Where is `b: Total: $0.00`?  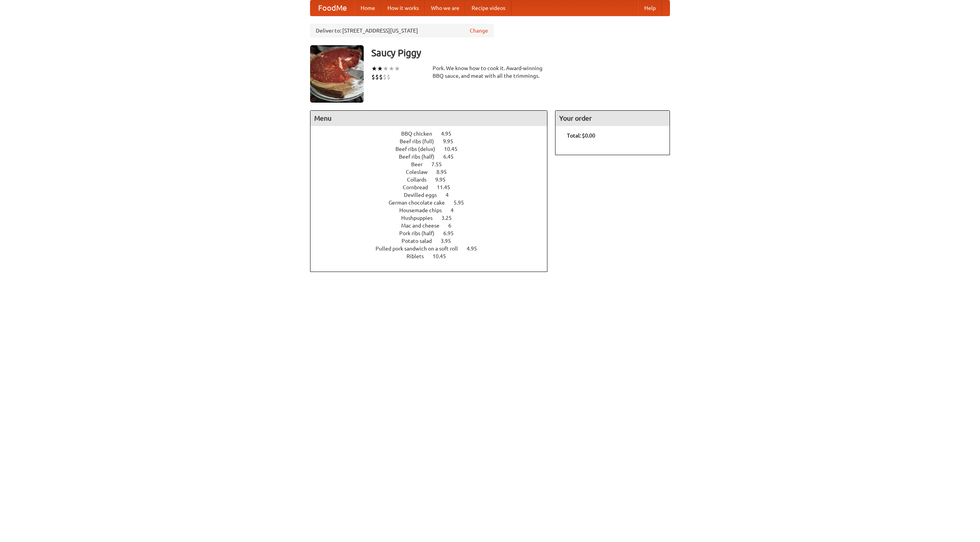 b: Total: $0.00 is located at coordinates (581, 136).